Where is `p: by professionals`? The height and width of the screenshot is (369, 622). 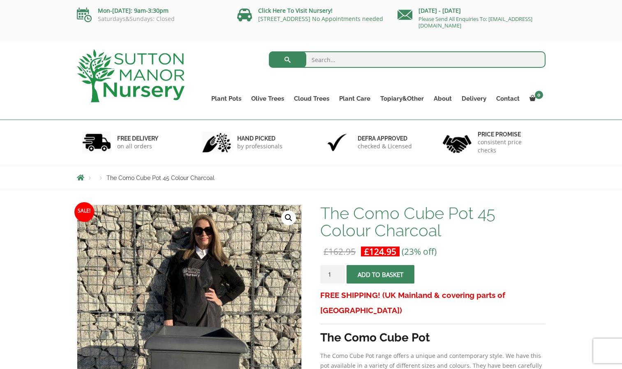 p: by professionals is located at coordinates (260, 146).